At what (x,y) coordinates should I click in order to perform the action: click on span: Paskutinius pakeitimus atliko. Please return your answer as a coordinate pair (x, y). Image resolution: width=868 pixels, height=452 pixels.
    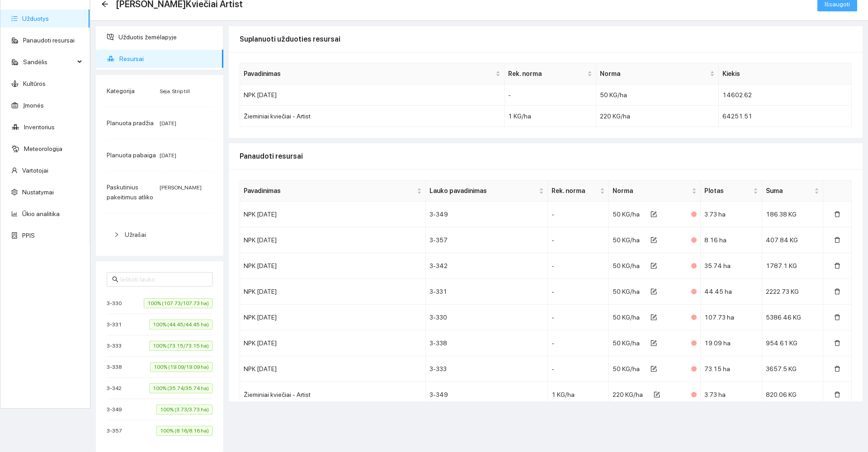
    Looking at the image, I should click on (130, 192).